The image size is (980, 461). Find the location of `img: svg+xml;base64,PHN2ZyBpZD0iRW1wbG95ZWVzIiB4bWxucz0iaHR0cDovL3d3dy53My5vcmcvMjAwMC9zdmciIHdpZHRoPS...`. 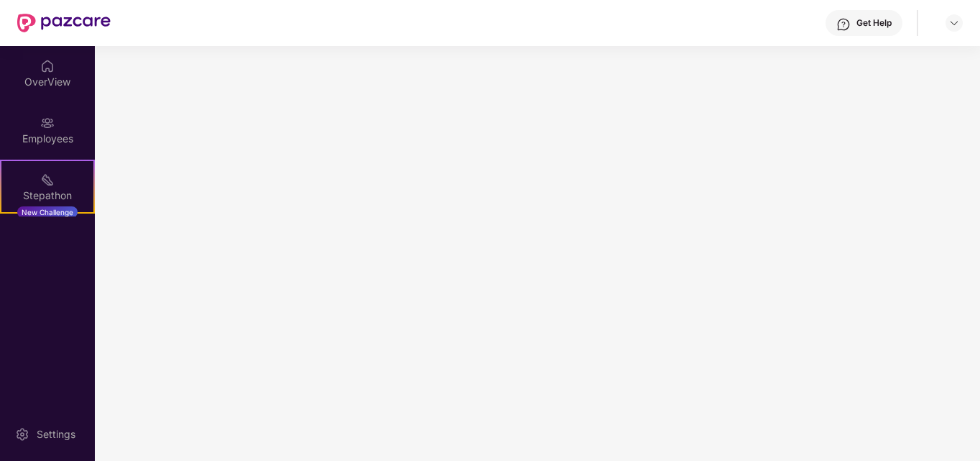

img: svg+xml;base64,PHN2ZyBpZD0iRW1wbG95ZWVzIiB4bWxucz0iaHR0cDovL3d3dy53My5vcmcvMjAwMC9zdmciIHdpZHRoPS... is located at coordinates (47, 123).